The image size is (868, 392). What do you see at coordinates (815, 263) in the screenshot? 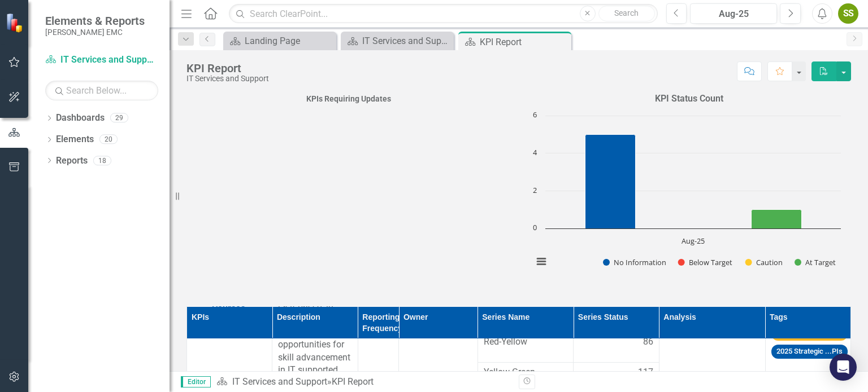
I see `button: Show At Target` at bounding box center [815, 263].